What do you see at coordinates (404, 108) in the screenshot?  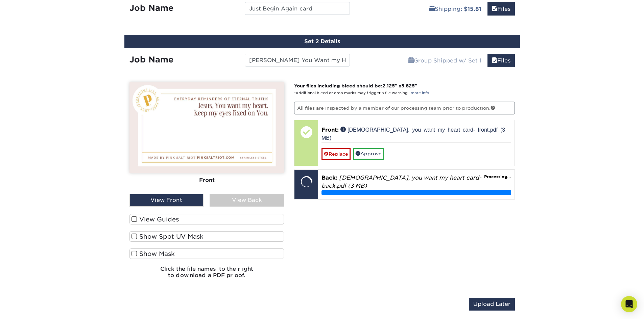 I see `p: All files are inspected by a member of our processing team prior to production.` at bounding box center [404, 108].